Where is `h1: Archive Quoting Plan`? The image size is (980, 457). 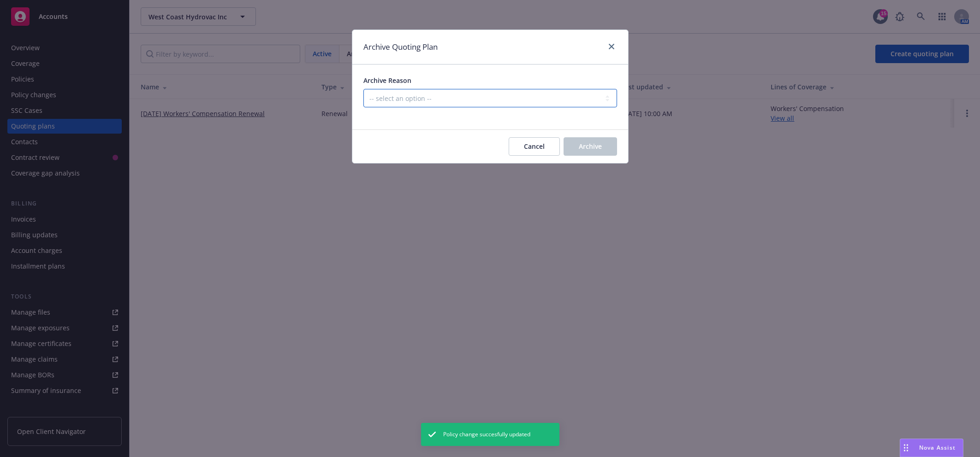 h1: Archive Quoting Plan is located at coordinates (401, 47).